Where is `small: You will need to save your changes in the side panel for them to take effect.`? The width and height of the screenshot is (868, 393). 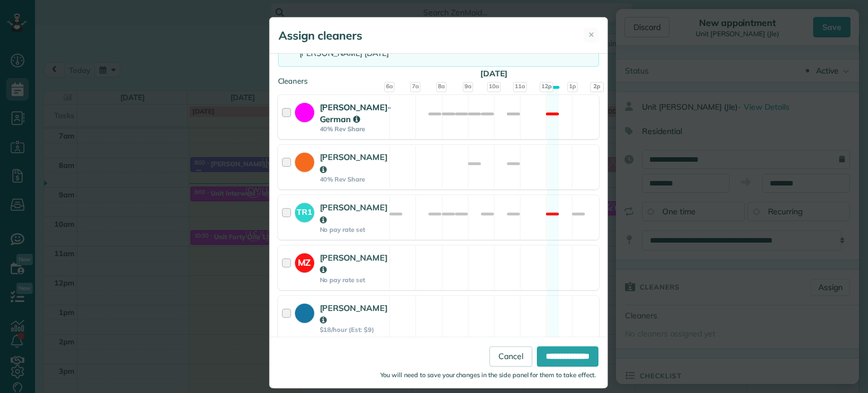 small: You will need to save your changes in the side panel for them to take effect. is located at coordinates (488, 375).